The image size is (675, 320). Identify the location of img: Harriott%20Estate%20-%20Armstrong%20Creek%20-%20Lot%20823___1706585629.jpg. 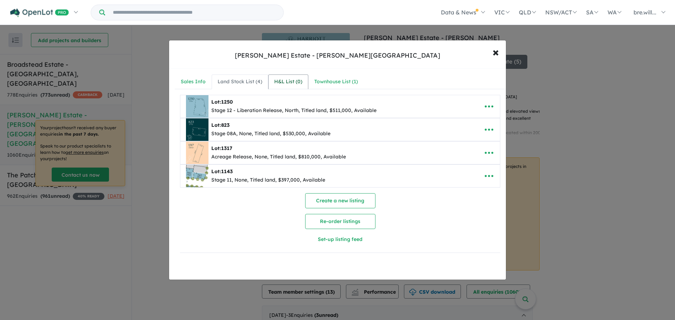
(197, 130).